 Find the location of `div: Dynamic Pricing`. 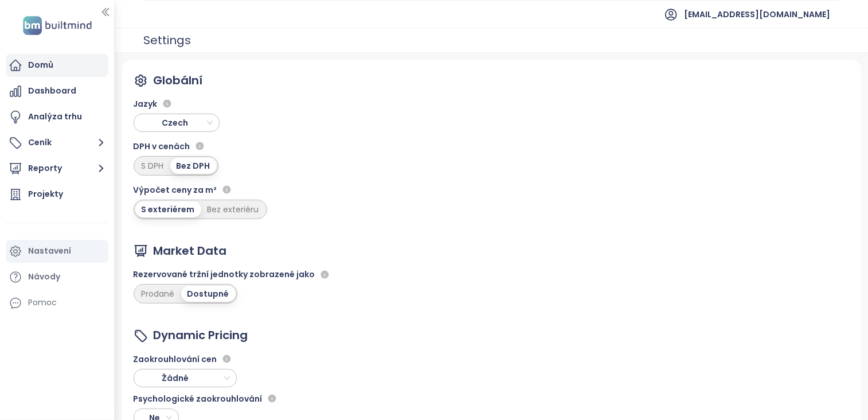

div: Dynamic Pricing is located at coordinates (201, 335).